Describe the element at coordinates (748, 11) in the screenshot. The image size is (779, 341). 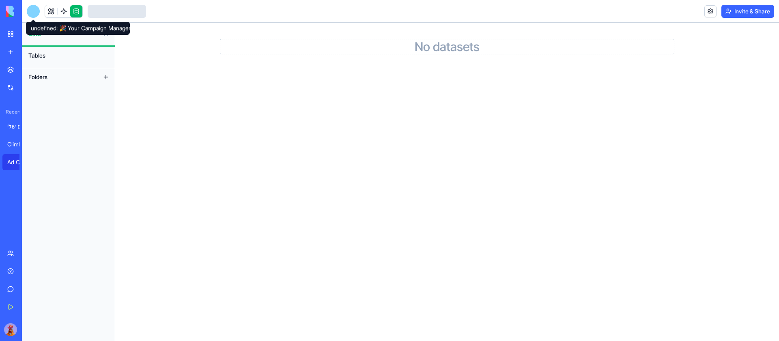
I see `button: Invite & Share` at that location.